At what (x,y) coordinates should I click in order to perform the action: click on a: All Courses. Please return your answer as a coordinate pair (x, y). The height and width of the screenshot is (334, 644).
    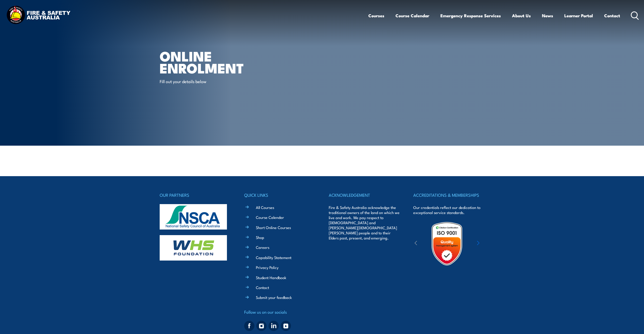
    Looking at the image, I should click on (265, 207).